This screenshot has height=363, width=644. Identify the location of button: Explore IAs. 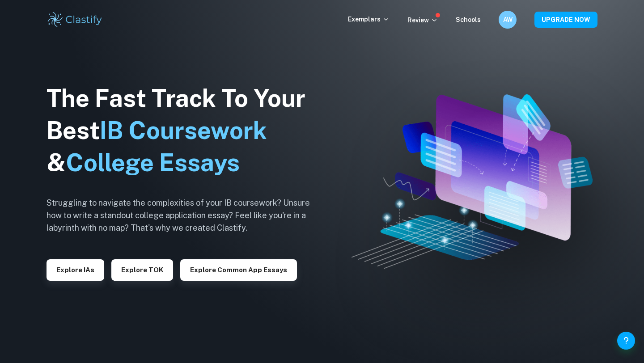
(75, 270).